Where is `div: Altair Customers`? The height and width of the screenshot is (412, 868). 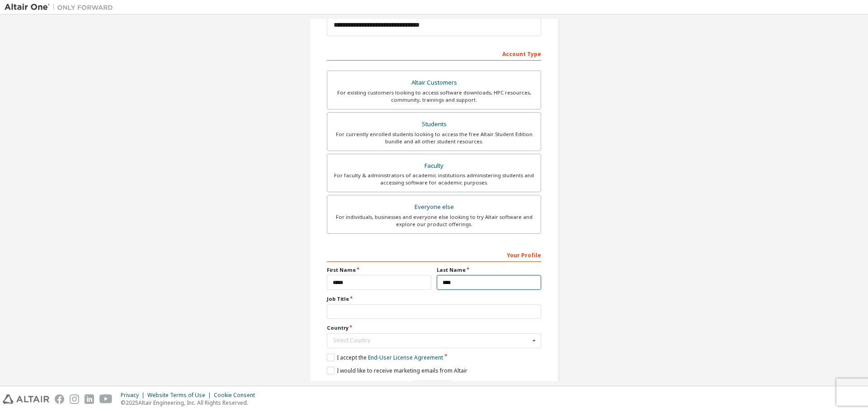
div: Altair Customers is located at coordinates (434, 83).